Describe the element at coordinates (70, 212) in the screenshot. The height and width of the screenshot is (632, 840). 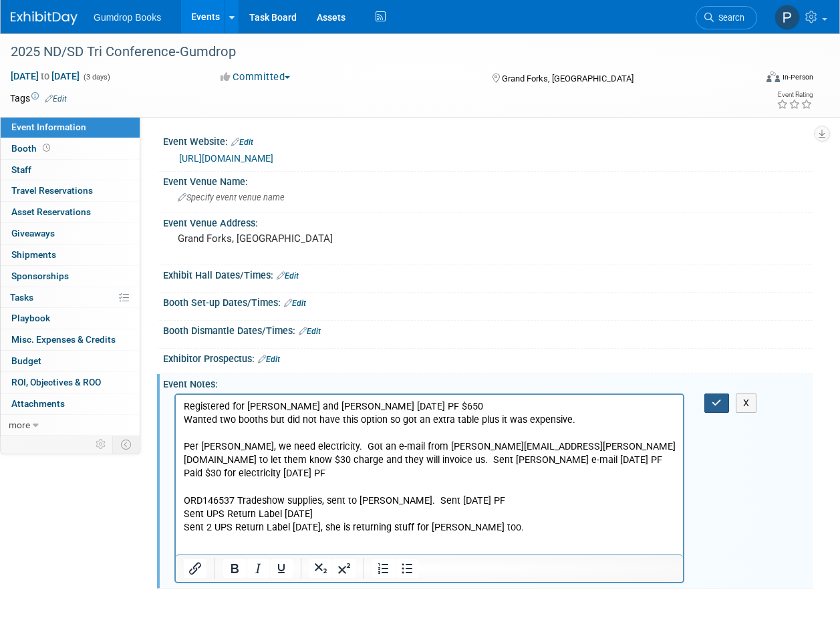
I see `a: Asset Reservations` at that location.